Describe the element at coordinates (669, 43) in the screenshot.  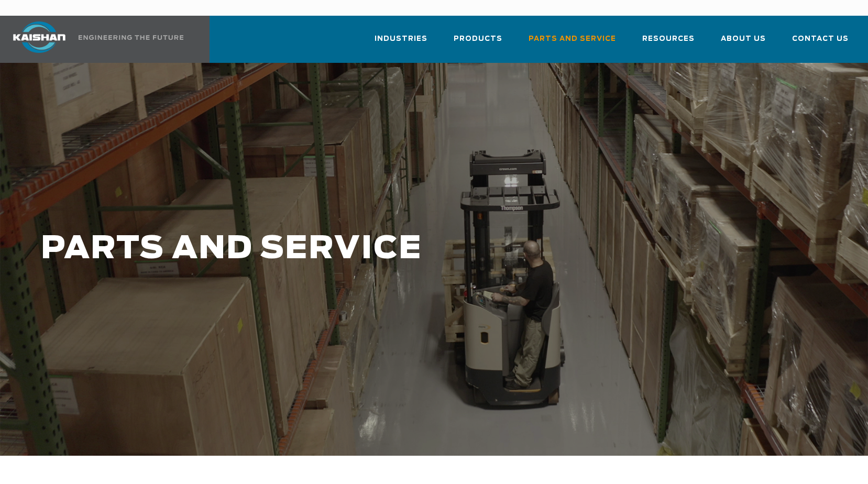
I see `a: Resources` at that location.